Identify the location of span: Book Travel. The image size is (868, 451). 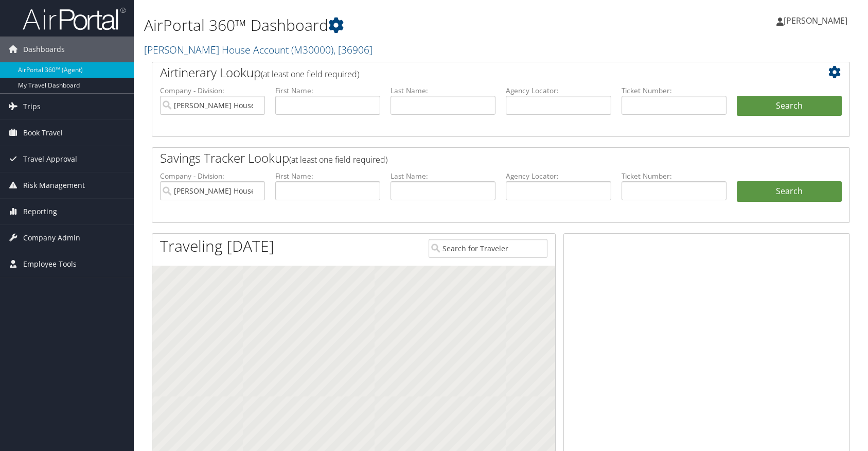
(43, 133).